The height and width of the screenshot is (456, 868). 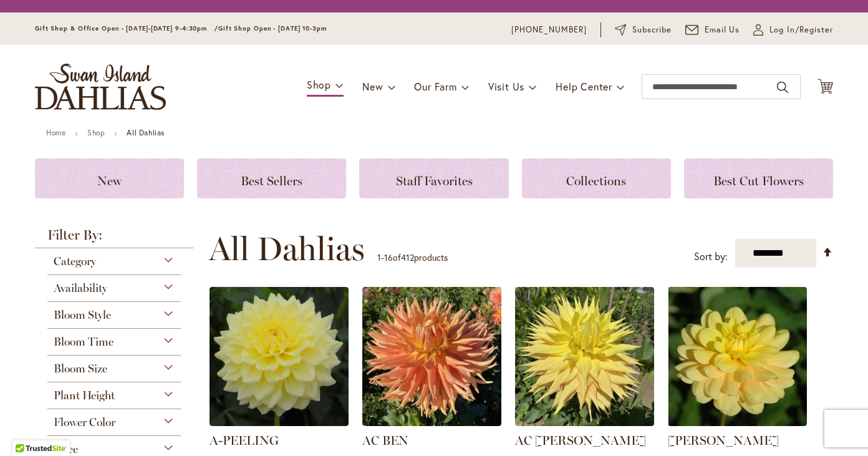 I want to click on span: Visit Us, so click(x=507, y=86).